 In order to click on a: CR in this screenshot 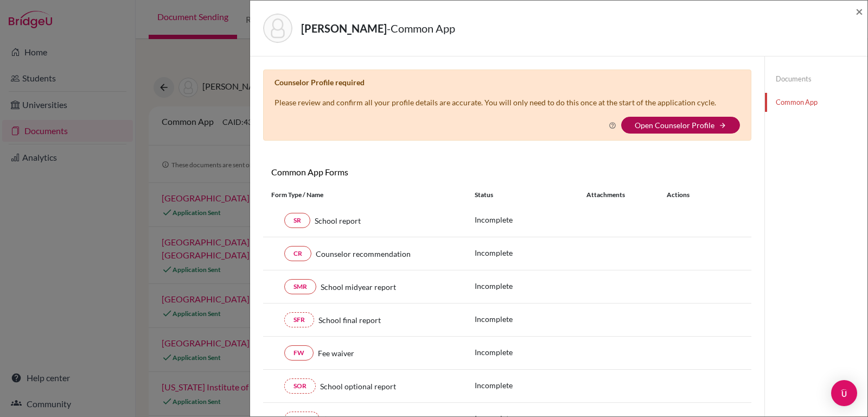, I will do `click(298, 253)`.